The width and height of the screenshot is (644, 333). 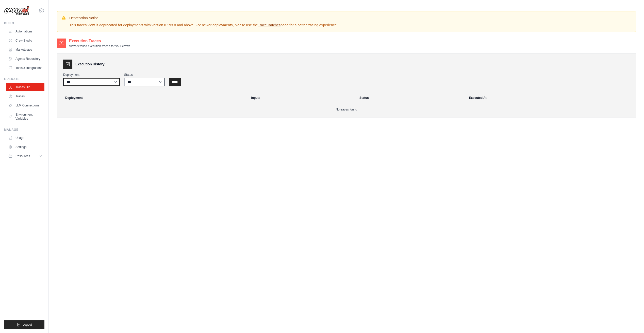 What do you see at coordinates (25, 59) in the screenshot?
I see `a: Agents Repository` at bounding box center [25, 59].